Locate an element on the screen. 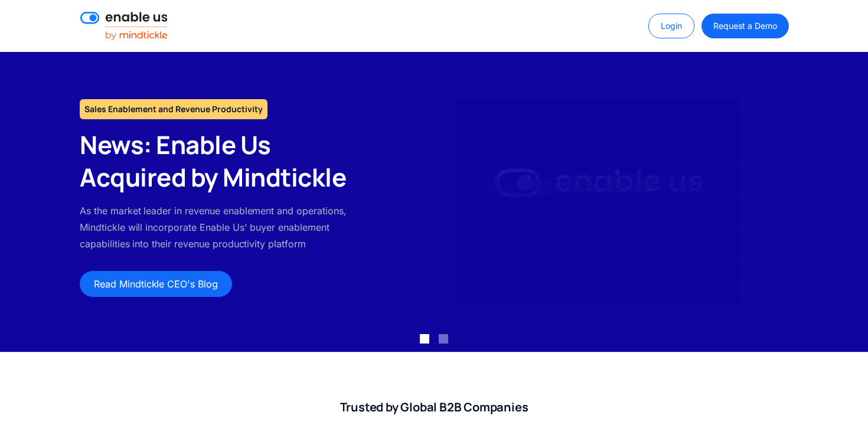  div: next slide is located at coordinates (844, 202).